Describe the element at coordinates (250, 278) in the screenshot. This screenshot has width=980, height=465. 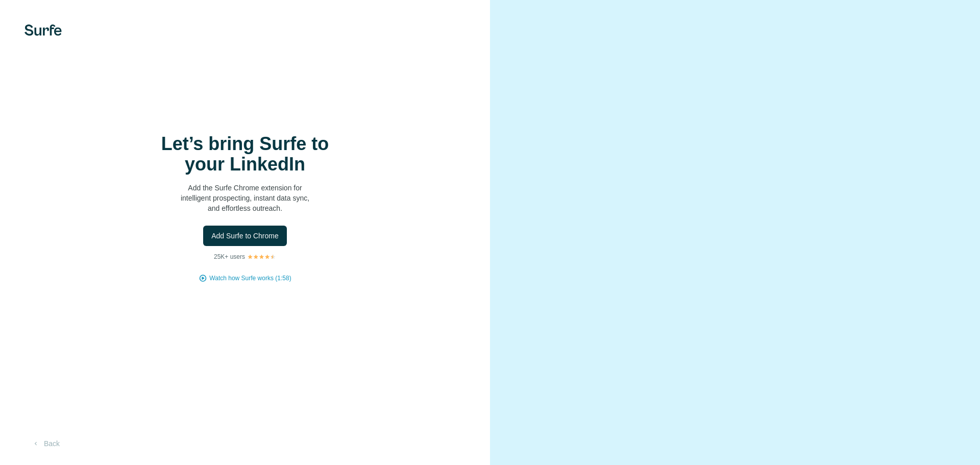
I see `span: Watch how Surfe works (1:58)` at that location.